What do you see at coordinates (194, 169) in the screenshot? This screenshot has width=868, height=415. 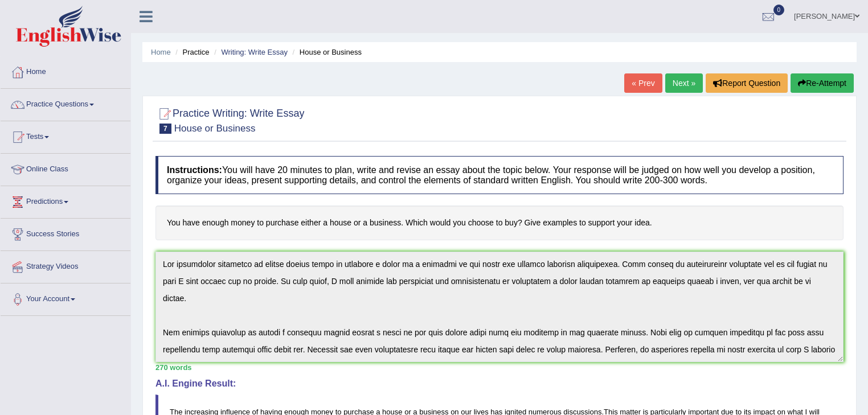 I see `b: Instructions:` at bounding box center [194, 169].